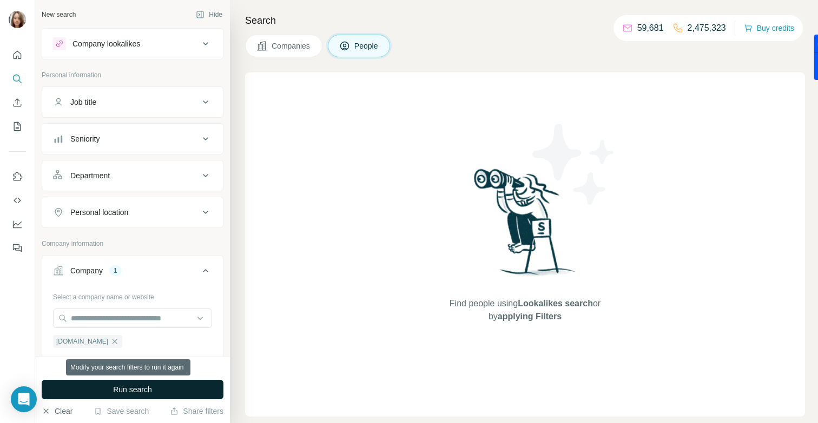 The image size is (818, 423). What do you see at coordinates (17, 127) in the screenshot?
I see `button: My lists` at bounding box center [17, 127].